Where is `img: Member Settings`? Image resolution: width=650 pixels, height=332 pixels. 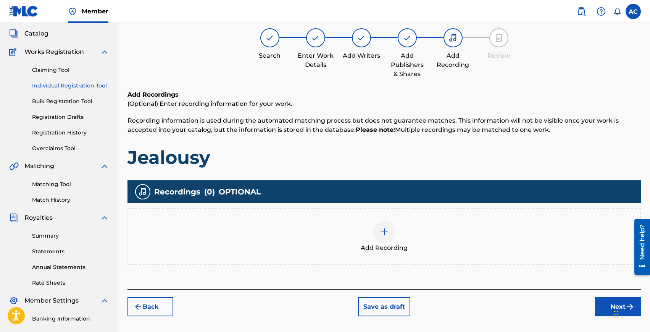
img: Member Settings is located at coordinates (14, 300).